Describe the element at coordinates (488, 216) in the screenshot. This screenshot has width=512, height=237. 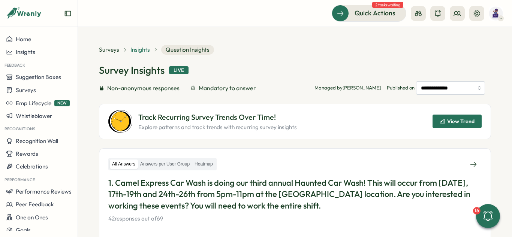
I see `button: 16` at that location.